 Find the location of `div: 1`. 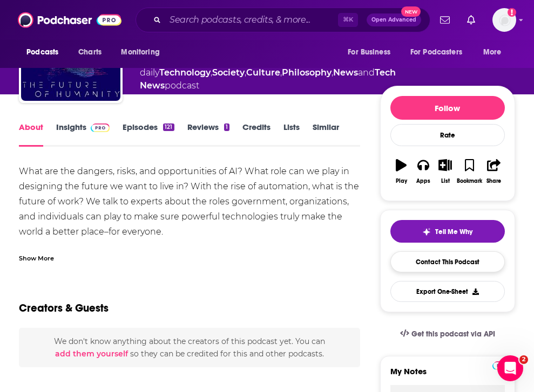

div: 1 is located at coordinates (227, 127).